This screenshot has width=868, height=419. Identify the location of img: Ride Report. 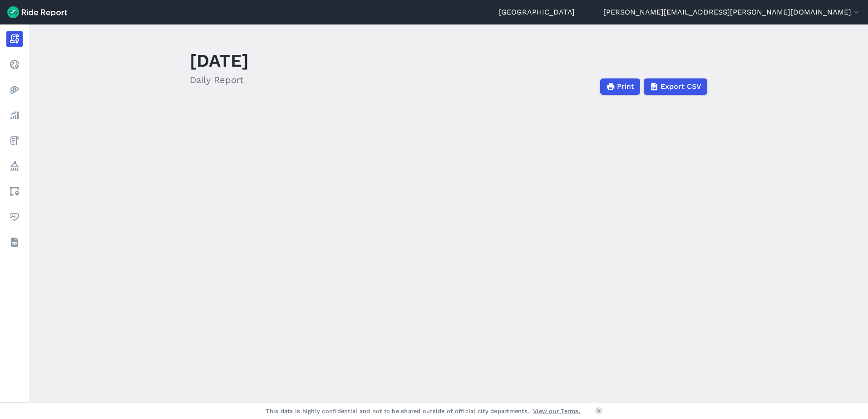
(37, 12).